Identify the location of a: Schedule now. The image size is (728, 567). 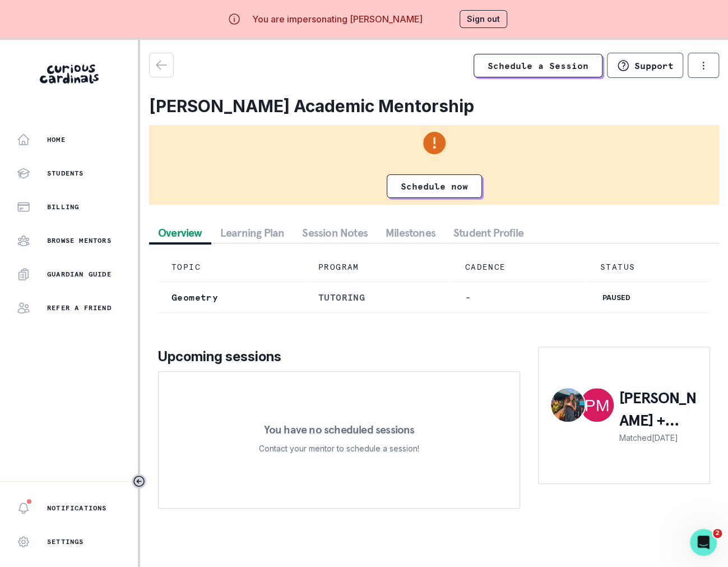
(434, 186).